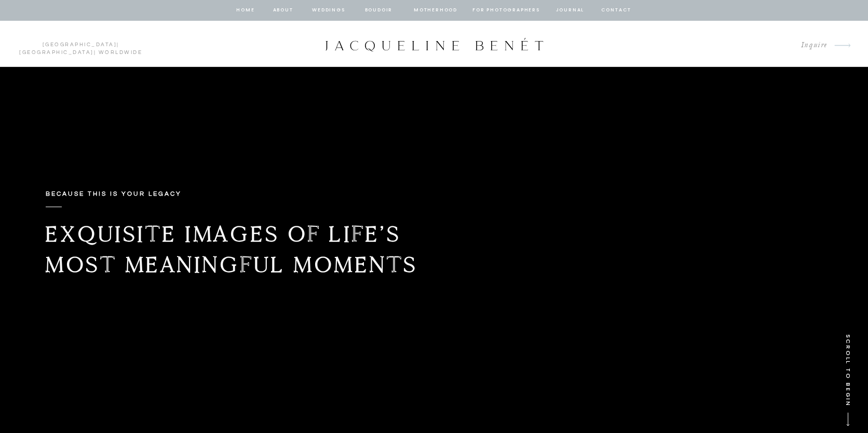 The width and height of the screenshot is (868, 433). I want to click on a: Weddings, so click(329, 11).